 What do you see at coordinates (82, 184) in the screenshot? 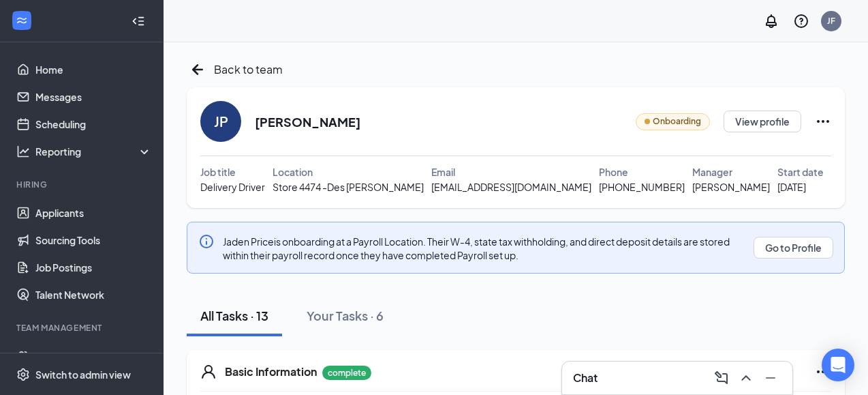
I see `div: Hiring` at bounding box center [82, 184].